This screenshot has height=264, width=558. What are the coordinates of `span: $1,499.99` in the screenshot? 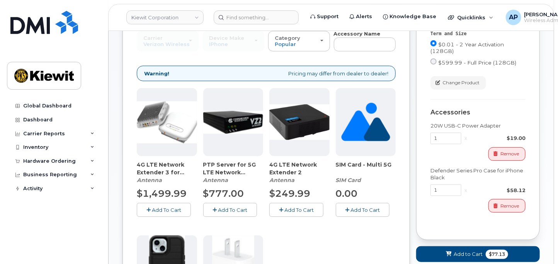 It's located at (161, 193).